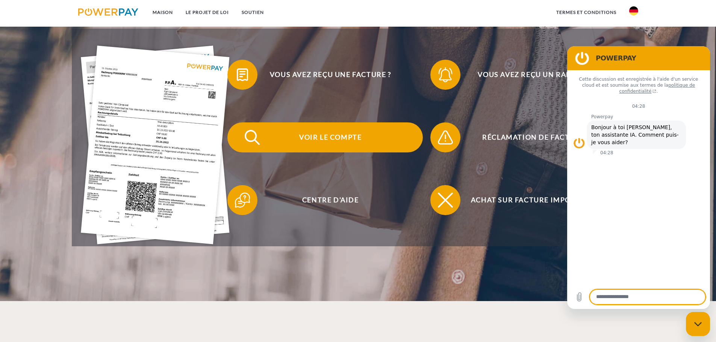  I want to click on button: Centre d'aide, so click(325, 200).